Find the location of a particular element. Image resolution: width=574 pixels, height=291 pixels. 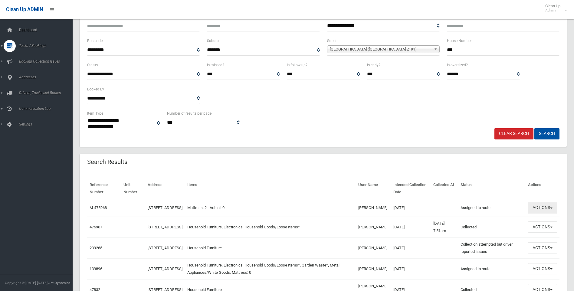

a: Clear Search is located at coordinates (514, 134).